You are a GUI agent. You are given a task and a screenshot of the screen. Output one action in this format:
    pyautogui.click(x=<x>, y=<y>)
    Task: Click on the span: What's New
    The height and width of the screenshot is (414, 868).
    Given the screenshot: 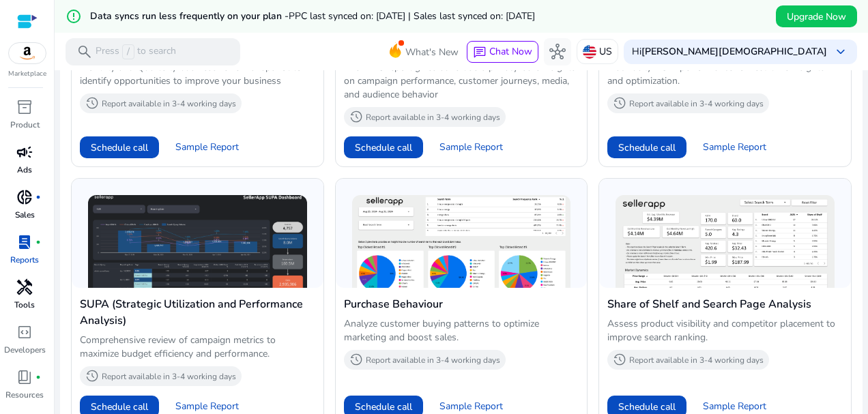 What is the action you would take?
    pyautogui.click(x=432, y=51)
    